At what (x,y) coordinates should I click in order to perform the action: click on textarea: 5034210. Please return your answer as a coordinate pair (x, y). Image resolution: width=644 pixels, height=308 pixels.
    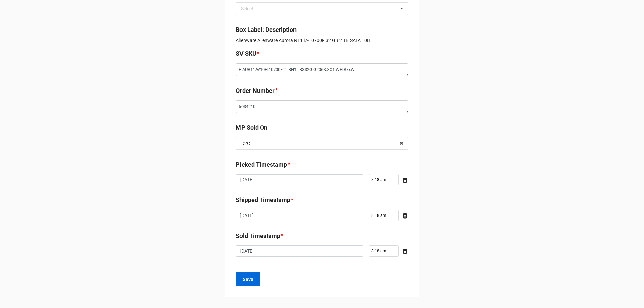
    Looking at the image, I should click on (322, 106).